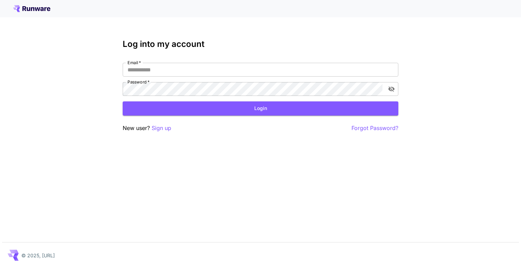  What do you see at coordinates (147, 128) in the screenshot?
I see `p: New user?` at bounding box center [147, 128].